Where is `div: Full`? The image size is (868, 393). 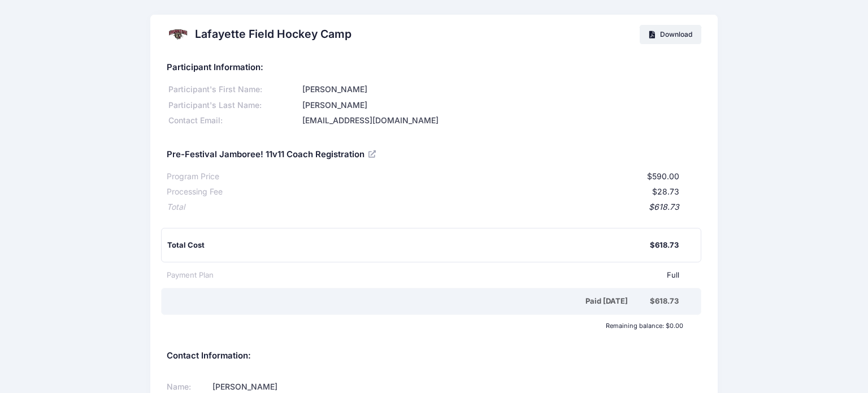 div: Full is located at coordinates (447, 275).